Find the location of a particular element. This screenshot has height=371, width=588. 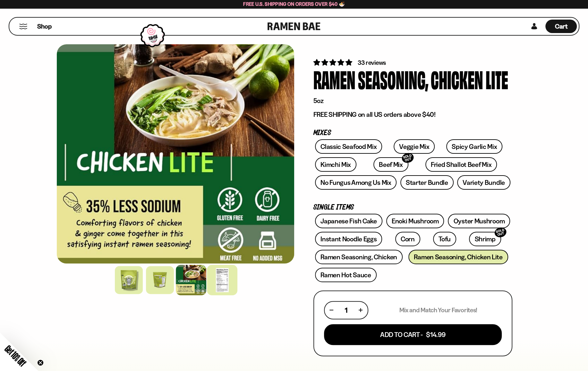

a: Fried Shallot Beef Mix is located at coordinates (461, 164).